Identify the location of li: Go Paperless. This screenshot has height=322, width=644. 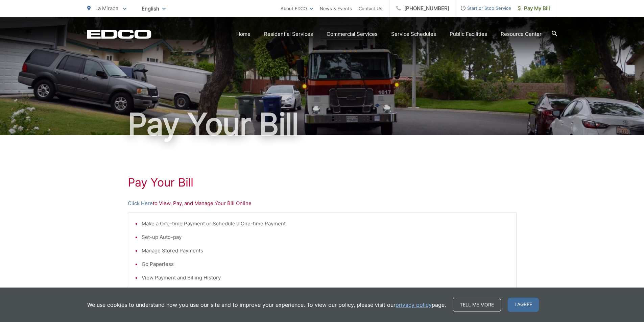
(326, 264).